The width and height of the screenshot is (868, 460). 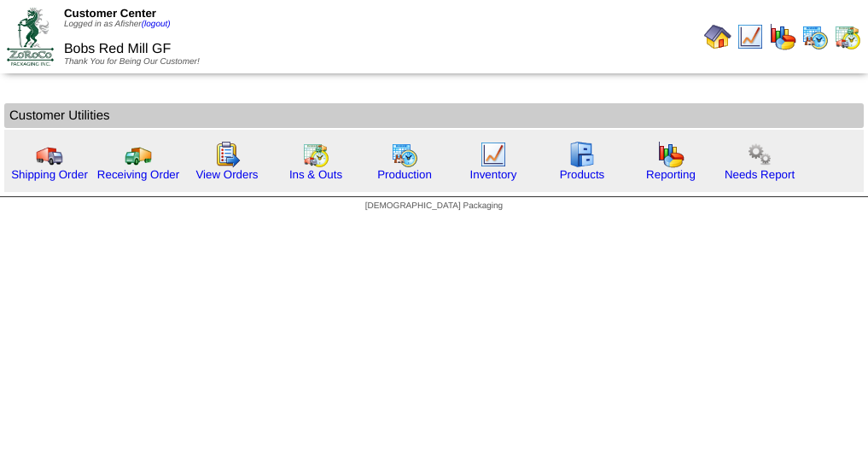 I want to click on span: Logged in as Afisher, so click(x=117, y=24).